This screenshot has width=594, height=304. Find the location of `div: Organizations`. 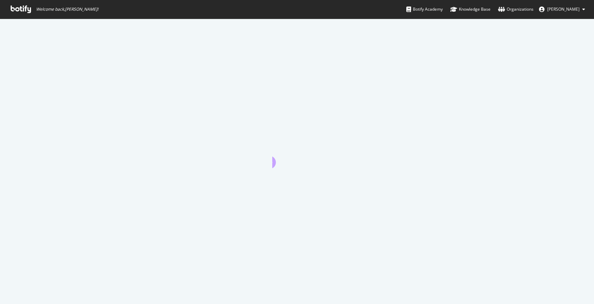

div: Organizations is located at coordinates (516, 9).